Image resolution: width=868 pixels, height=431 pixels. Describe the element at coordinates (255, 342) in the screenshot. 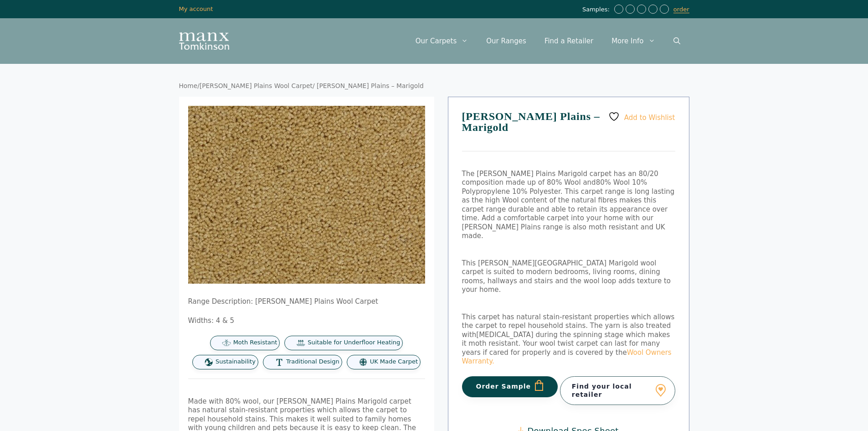

I see `span: Moth Resistant` at that location.